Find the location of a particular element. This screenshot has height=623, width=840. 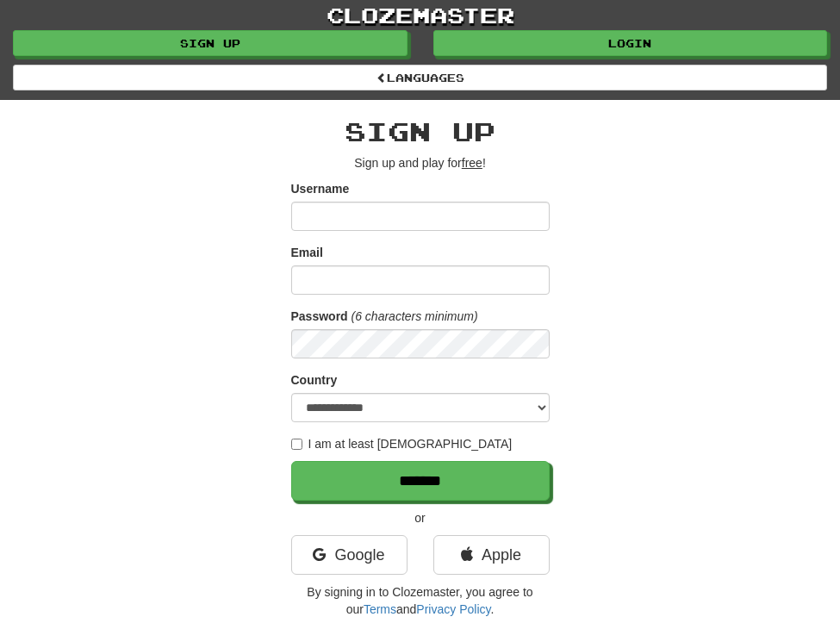

label: Country is located at coordinates (315, 381).